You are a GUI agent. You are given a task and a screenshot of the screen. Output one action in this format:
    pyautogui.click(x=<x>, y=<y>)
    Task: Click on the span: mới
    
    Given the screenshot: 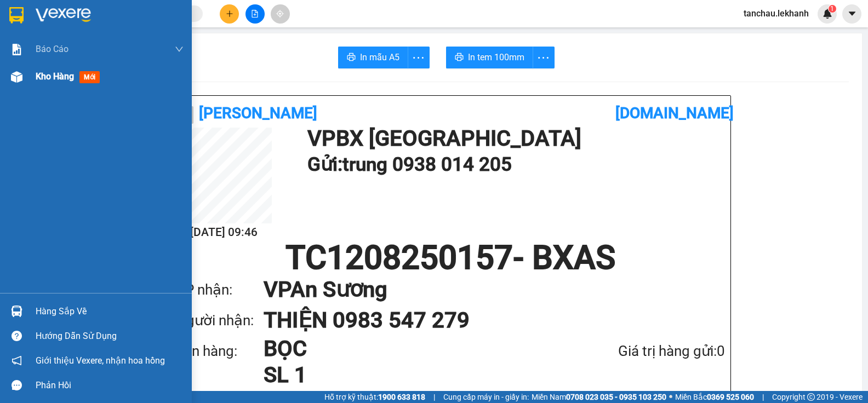 What is the action you would take?
    pyautogui.click(x=89, y=77)
    